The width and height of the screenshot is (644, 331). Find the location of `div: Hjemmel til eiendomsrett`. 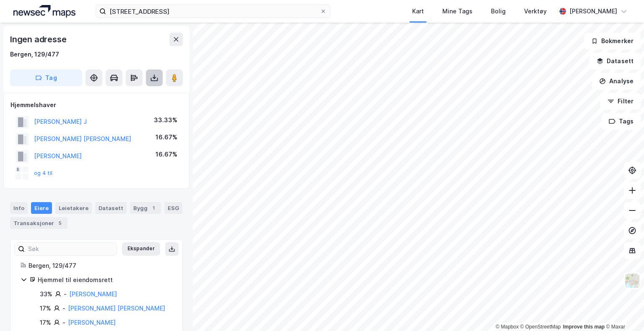

div: Hjemmel til eiendomsrett is located at coordinates (105, 280).